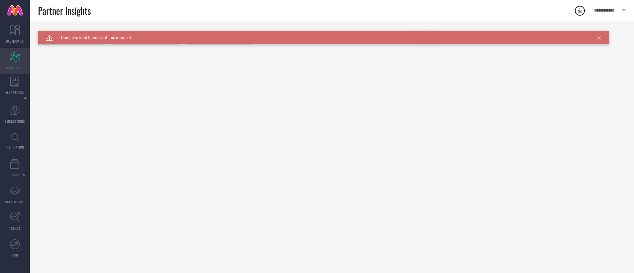  What do you see at coordinates (580, 11) in the screenshot?
I see `div: Open download list` at bounding box center [580, 11].